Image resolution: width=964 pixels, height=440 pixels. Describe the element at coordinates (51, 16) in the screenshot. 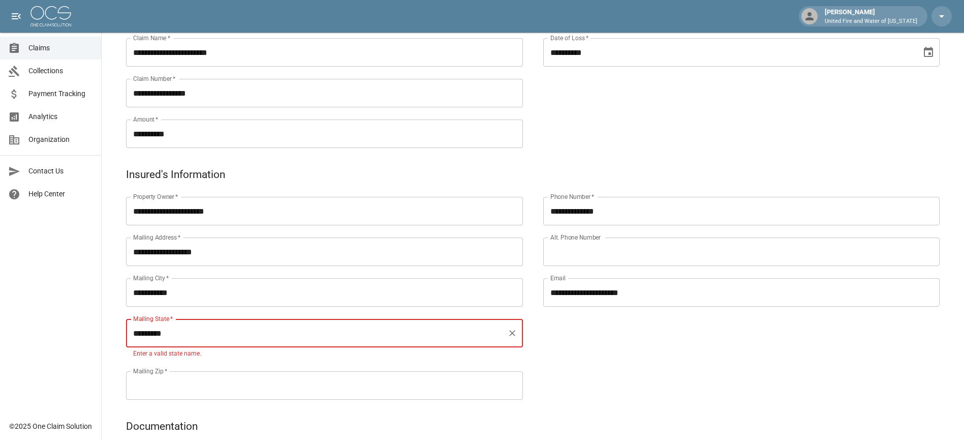

I see `img: ocs-logo-white-transparent.png` at that location.